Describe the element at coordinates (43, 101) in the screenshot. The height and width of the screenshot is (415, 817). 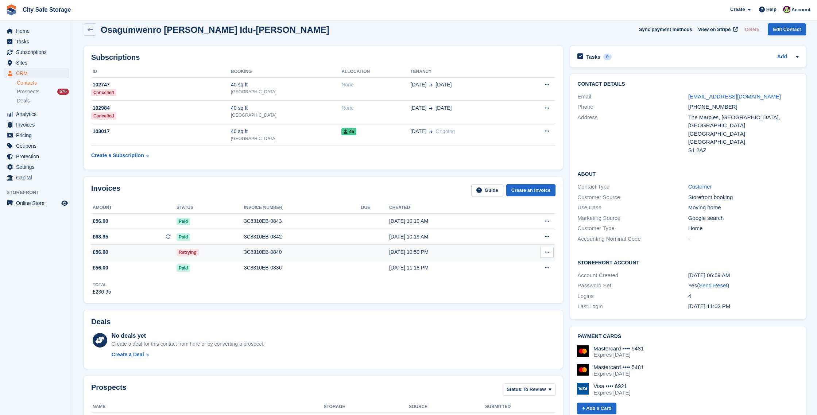
I see `a: Deals` at that location.